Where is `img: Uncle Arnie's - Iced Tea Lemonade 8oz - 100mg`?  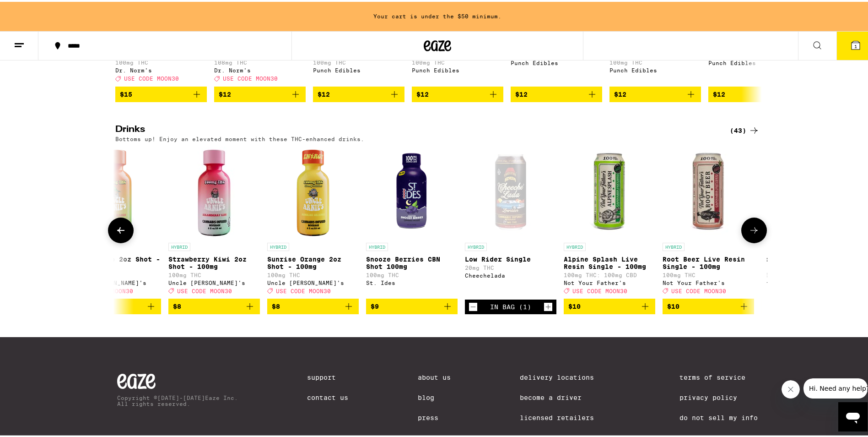 img: Uncle Arnie's - Iced Tea Lemonade 8oz - 100mg is located at coordinates (807, 190).